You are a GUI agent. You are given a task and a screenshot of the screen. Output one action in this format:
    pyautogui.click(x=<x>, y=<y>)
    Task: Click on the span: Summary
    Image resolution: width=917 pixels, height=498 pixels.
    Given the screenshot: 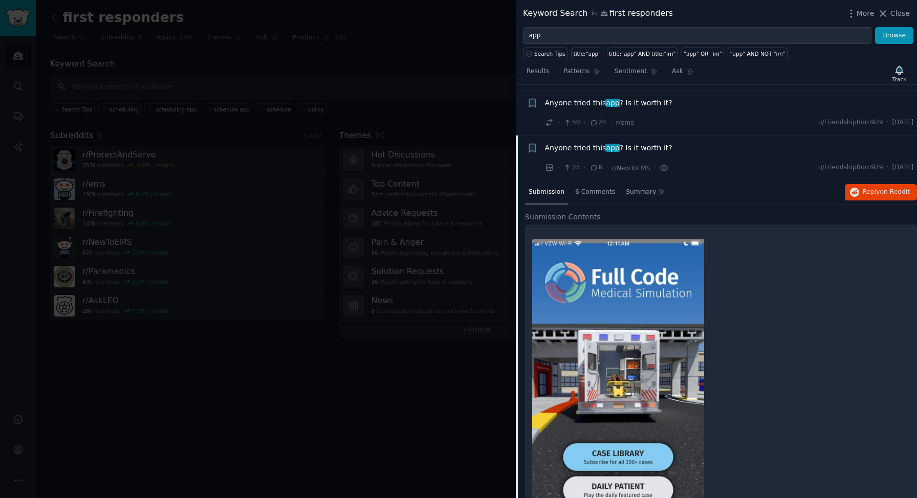 What is the action you would take?
    pyautogui.click(x=640, y=192)
    